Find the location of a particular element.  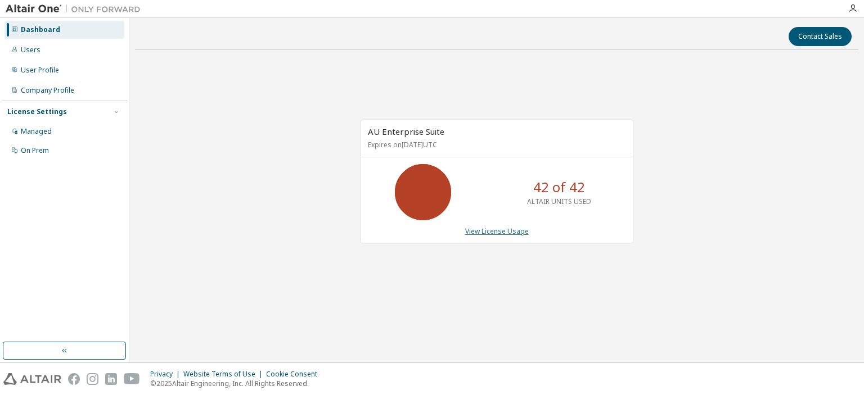

div: License Settings is located at coordinates (37, 112).